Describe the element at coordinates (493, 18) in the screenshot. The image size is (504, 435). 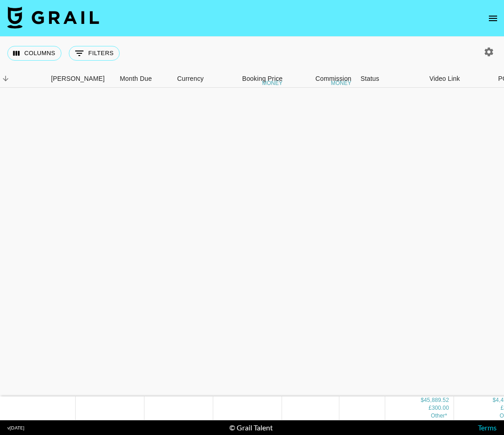
I see `button: open drawer` at that location.